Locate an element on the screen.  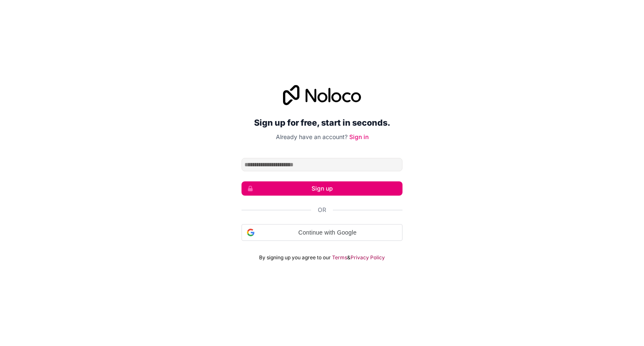
span: Already have an account? is located at coordinates (312, 136).